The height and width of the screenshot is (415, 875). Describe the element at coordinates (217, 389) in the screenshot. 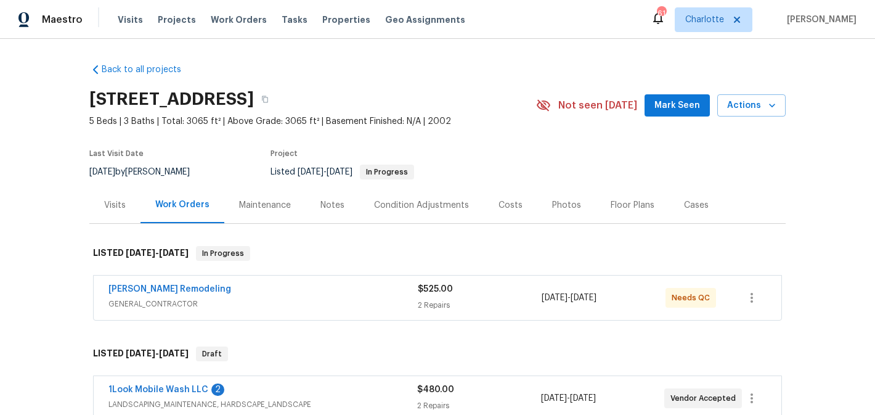

I see `div: 2` at that location.